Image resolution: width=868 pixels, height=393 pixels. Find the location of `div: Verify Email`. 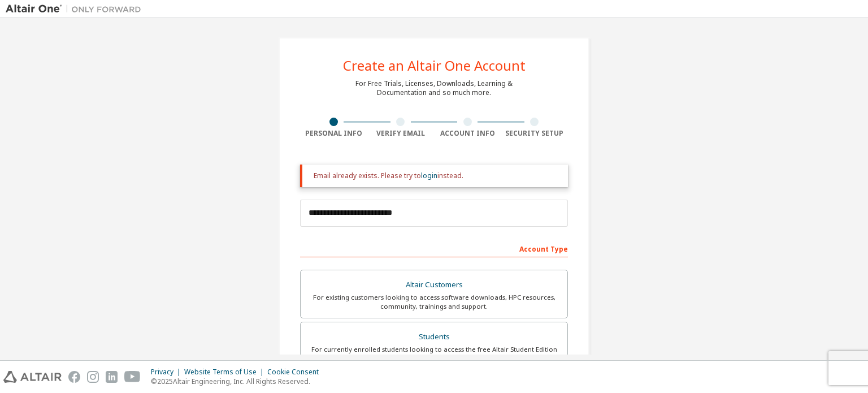

div: Verify Email is located at coordinates (401, 134).